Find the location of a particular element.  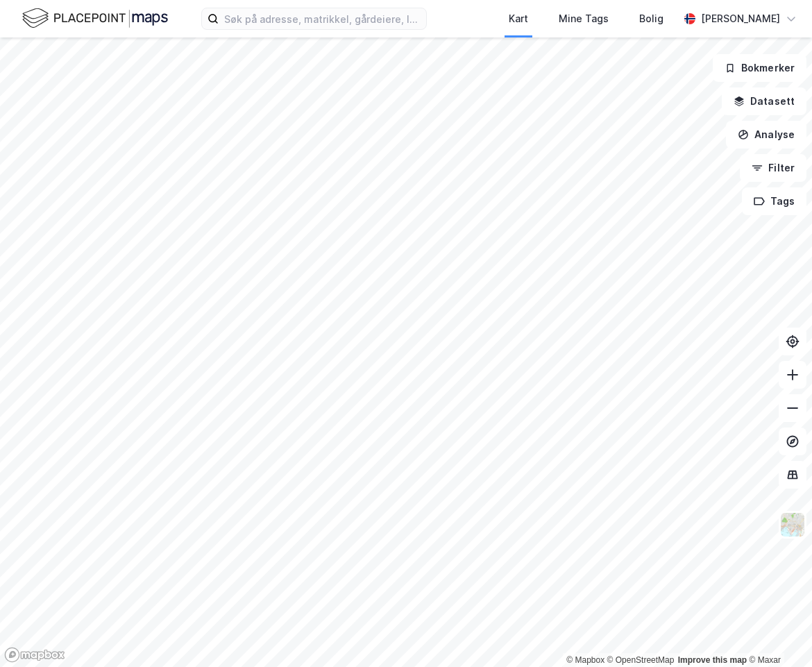

input: Søk på adresse, matrikkel, gårdeiere, leietakere eller personer is located at coordinates (322, 19).